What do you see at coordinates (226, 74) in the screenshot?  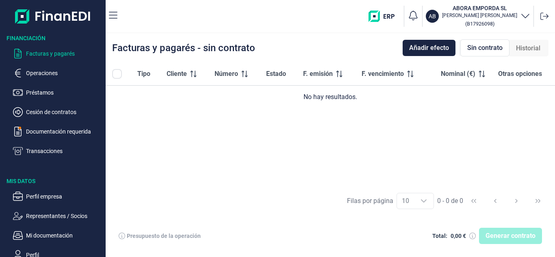 I see `span: Número` at bounding box center [226, 74].